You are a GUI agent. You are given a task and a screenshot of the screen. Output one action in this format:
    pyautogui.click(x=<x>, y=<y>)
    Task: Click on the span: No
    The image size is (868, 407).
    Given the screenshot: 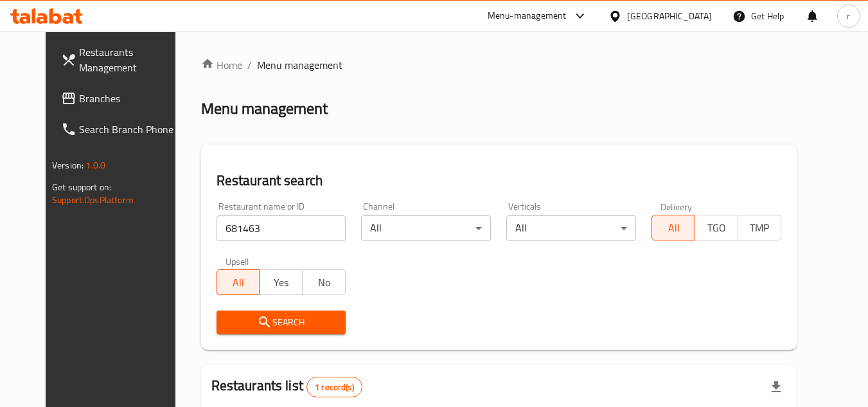 What is the action you would take?
    pyautogui.click(x=324, y=282)
    